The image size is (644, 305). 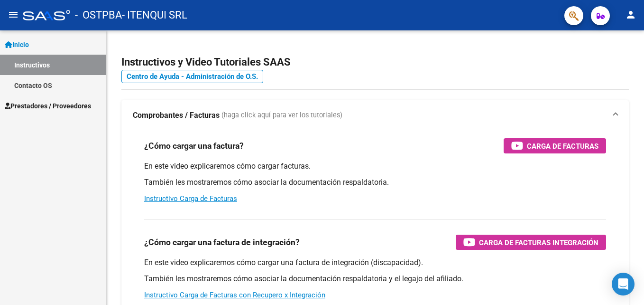 What do you see at coordinates (631, 15) in the screenshot?
I see `mat-icon: person` at bounding box center [631, 15].